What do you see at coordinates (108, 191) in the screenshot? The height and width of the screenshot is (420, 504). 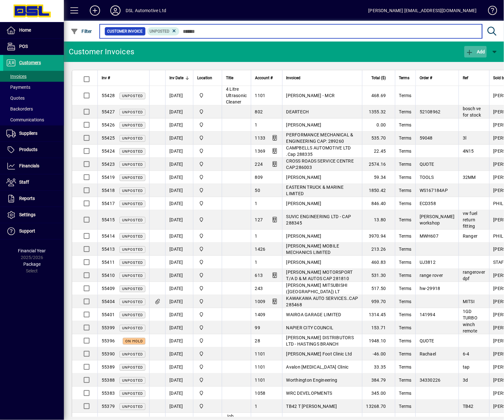 I see `span: 55418` at bounding box center [108, 191].